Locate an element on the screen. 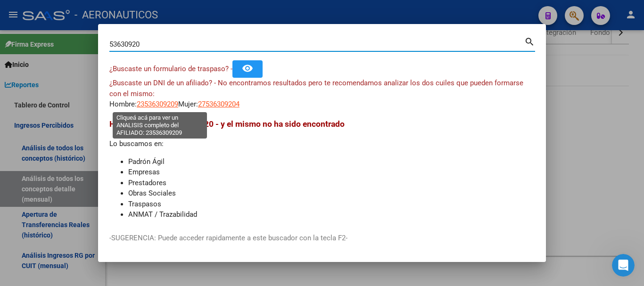 This screenshot has height=286, width=644. span: 27536309204 is located at coordinates (219, 104).